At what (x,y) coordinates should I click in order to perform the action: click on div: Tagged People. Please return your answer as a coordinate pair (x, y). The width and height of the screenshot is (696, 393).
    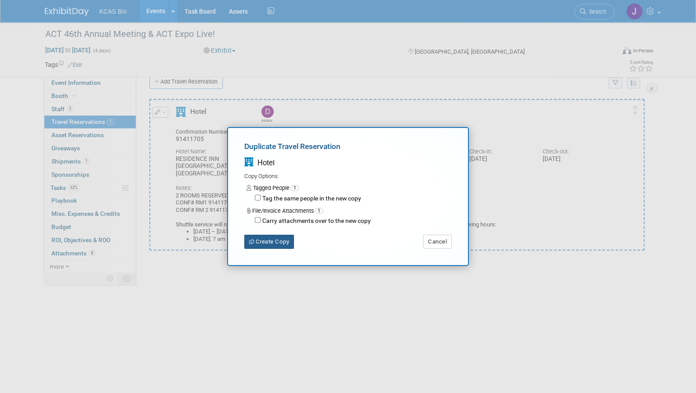
    Looking at the image, I should click on (349, 188).